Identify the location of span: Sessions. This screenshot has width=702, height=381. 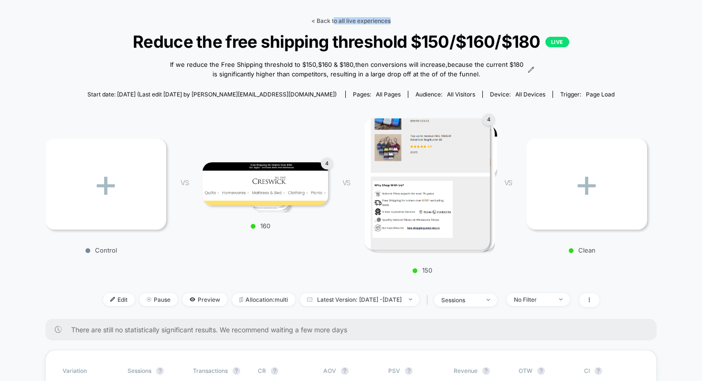
(139, 370).